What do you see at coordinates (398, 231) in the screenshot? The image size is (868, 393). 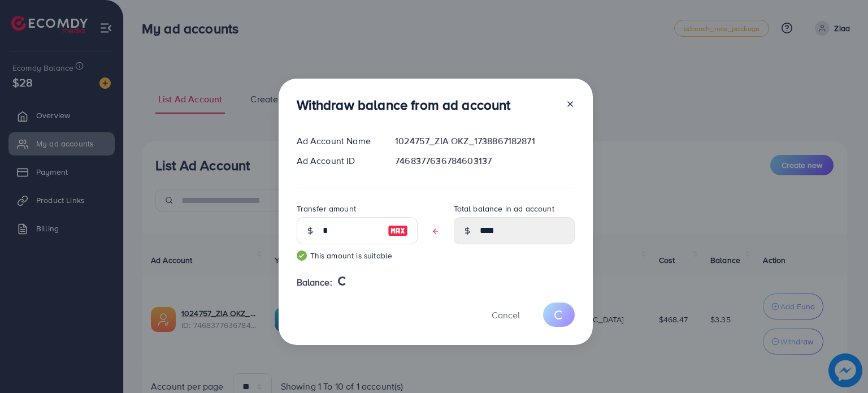 I see `img: image` at bounding box center [398, 231].